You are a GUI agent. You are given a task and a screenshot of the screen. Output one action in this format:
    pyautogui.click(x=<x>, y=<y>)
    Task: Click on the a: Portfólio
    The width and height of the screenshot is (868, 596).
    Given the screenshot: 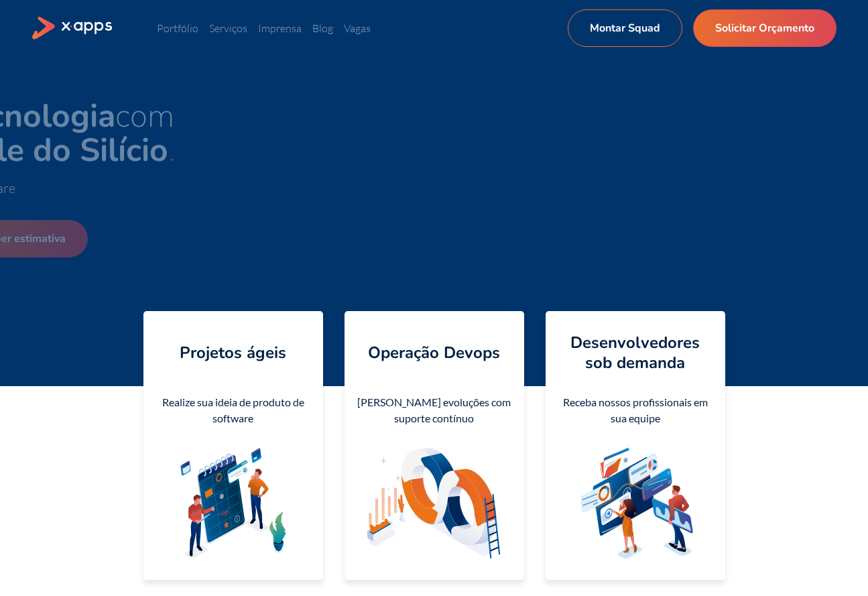 What is the action you would take?
    pyautogui.click(x=178, y=28)
    